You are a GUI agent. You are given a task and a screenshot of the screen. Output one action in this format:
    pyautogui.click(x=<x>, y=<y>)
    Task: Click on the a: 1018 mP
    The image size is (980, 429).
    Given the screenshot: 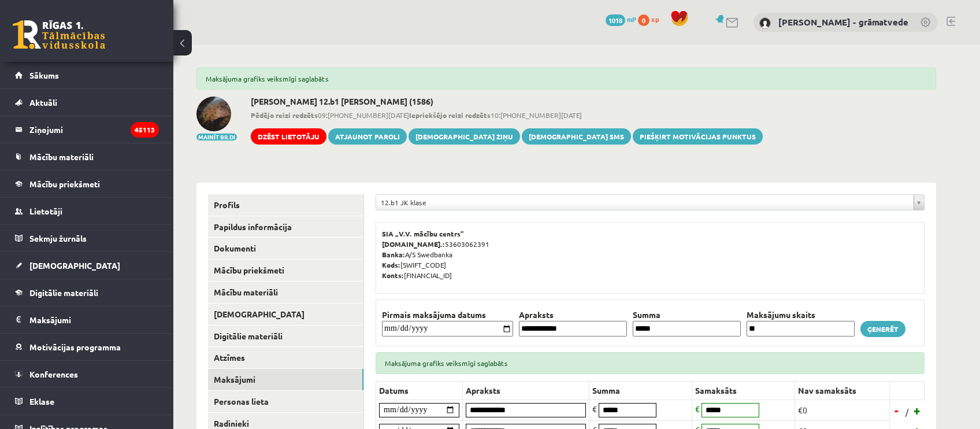 What is the action you would take?
    pyautogui.click(x=621, y=19)
    